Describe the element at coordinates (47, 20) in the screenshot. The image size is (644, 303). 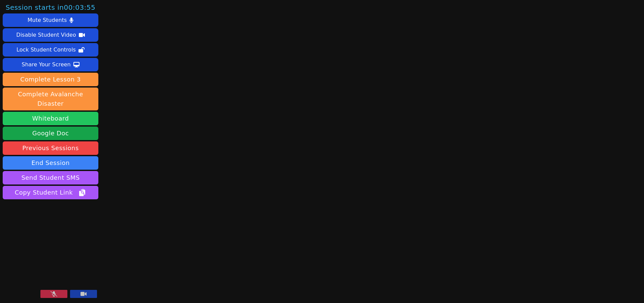
I see `div: Mute Students` at that location.